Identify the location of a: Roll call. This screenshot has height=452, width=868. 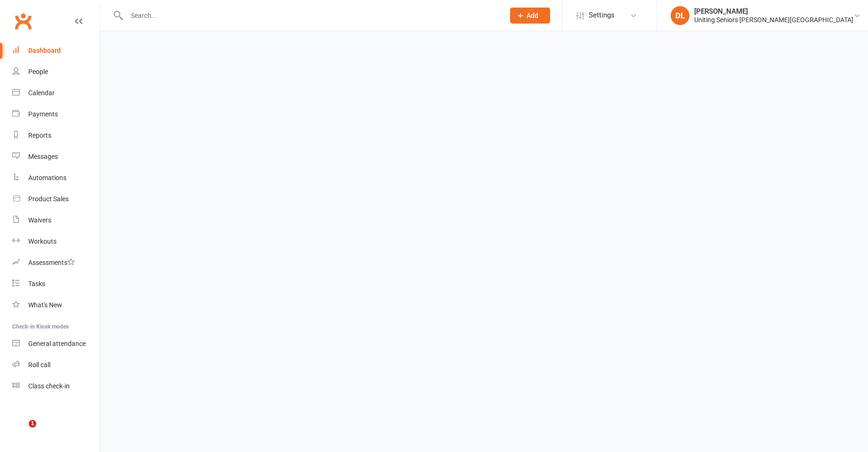
(55, 365).